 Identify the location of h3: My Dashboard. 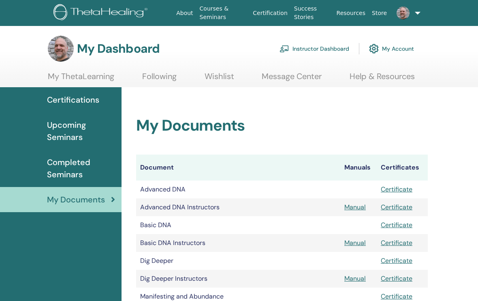
(118, 49).